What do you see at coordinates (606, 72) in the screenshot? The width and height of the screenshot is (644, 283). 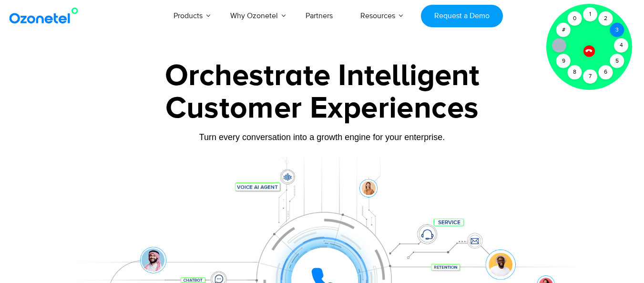 I see `div: 6` at bounding box center [606, 72].